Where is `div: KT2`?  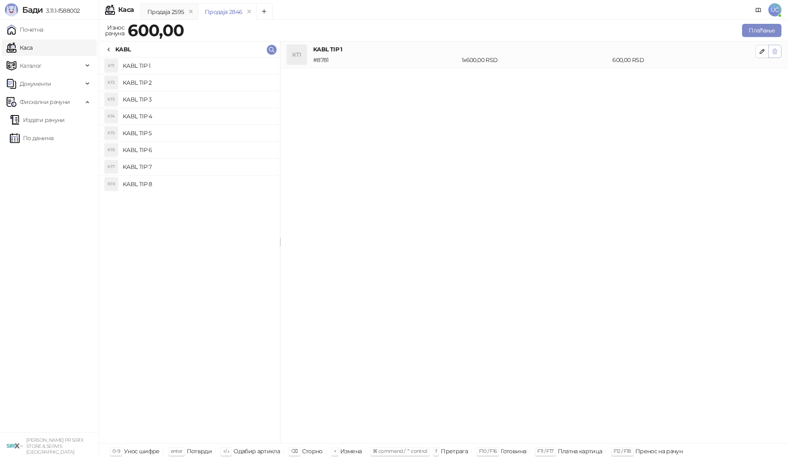
div: KT2 is located at coordinates (111, 83).